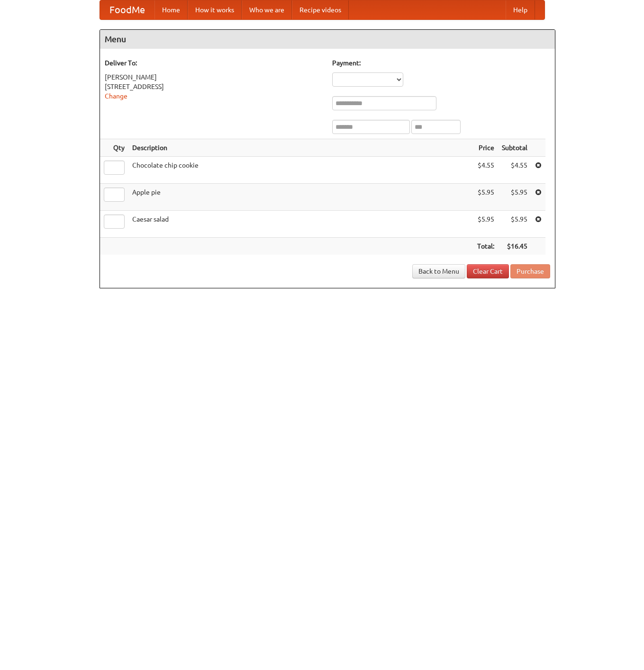  What do you see at coordinates (301, 170) in the screenshot?
I see `td: Chocolate chip cookie` at bounding box center [301, 170].